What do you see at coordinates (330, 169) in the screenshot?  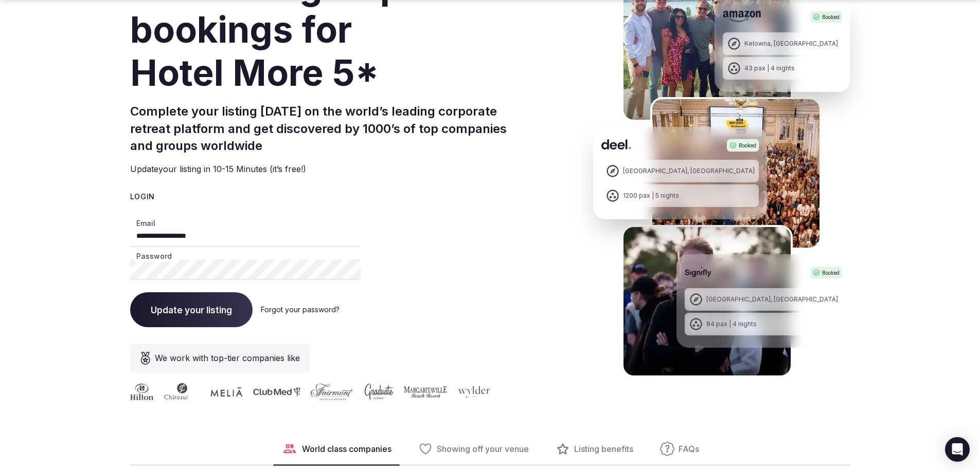 I see `p: Update your listing in 10-15 Minutes (it’s free!)` at bounding box center [330, 169].